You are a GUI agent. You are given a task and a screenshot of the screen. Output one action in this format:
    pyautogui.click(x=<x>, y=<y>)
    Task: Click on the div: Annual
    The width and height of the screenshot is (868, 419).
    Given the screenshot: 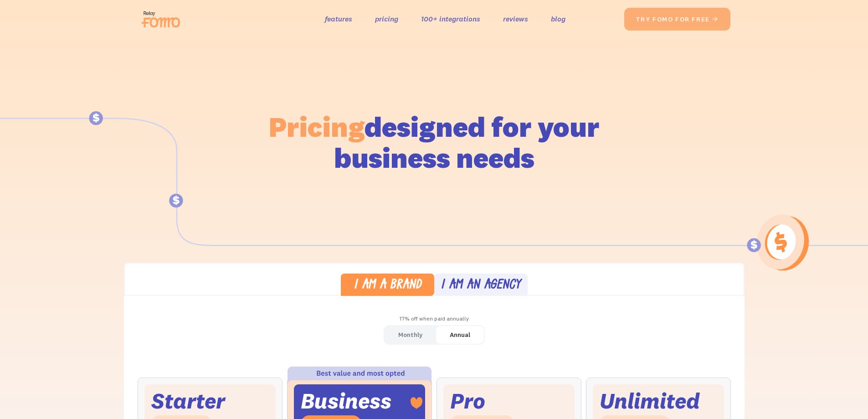 What is the action you would take?
    pyautogui.click(x=460, y=335)
    